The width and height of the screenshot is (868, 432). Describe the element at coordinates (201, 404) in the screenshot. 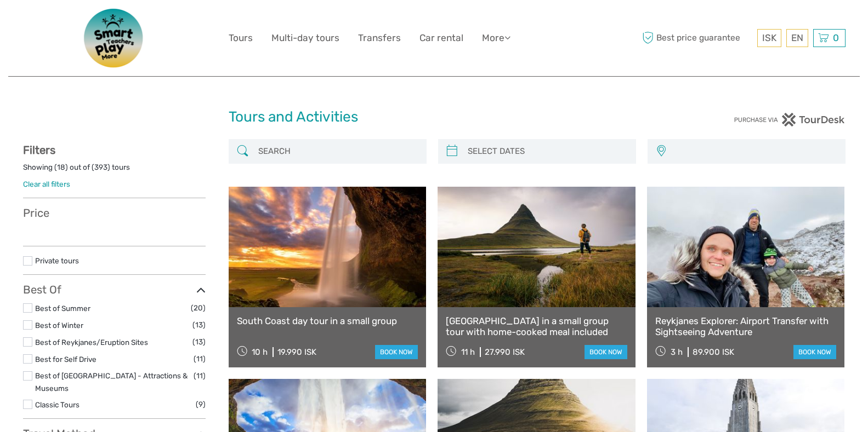

I see `span: (9)` at that location.